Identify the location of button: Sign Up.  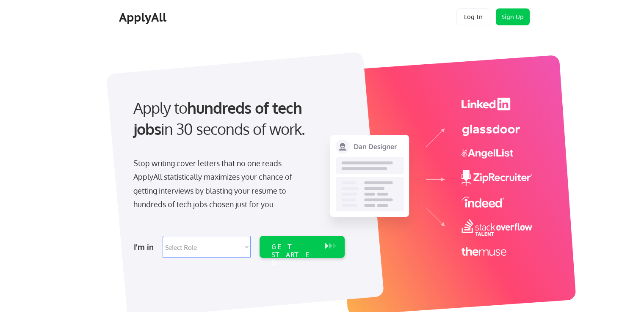
(513, 17).